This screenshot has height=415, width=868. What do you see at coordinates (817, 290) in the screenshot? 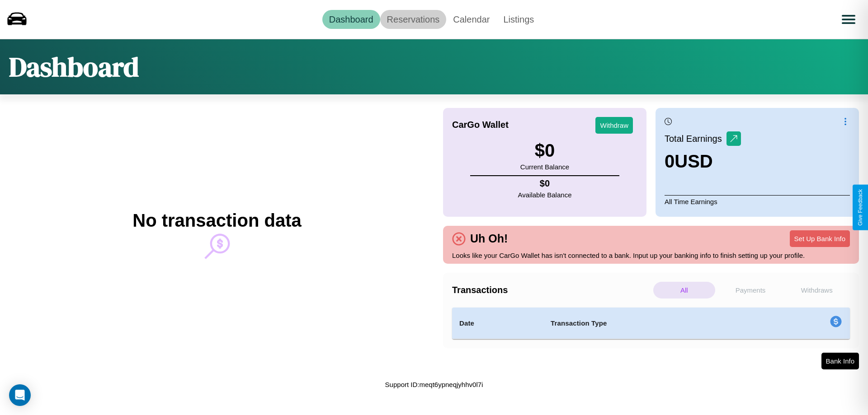
I see `p: Withdraws` at bounding box center [817, 290].